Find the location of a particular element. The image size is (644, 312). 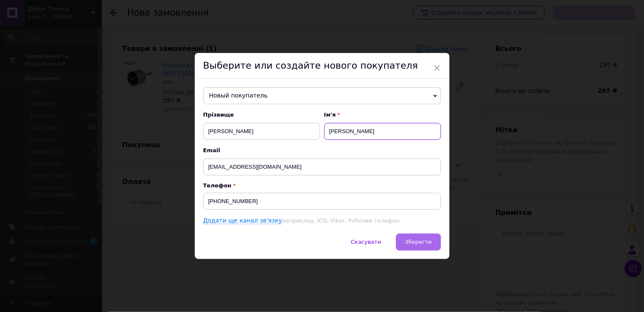

input: Наприклад: Іван is located at coordinates (382, 131).